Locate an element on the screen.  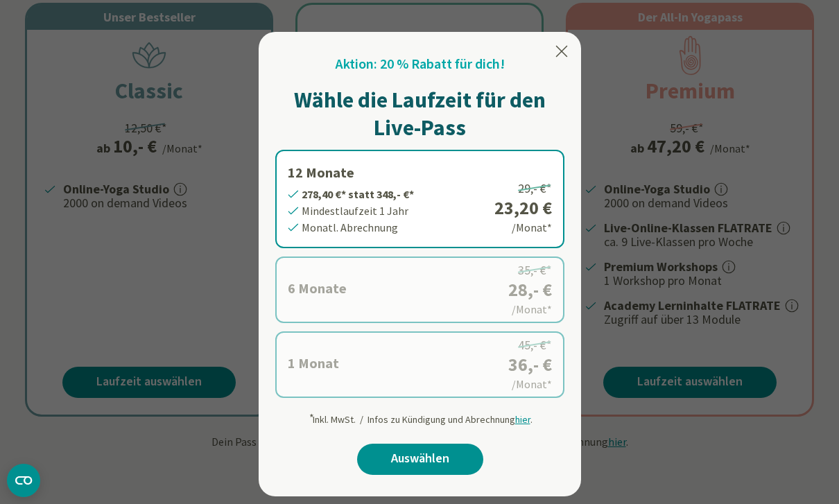
span: hier is located at coordinates (523, 419).